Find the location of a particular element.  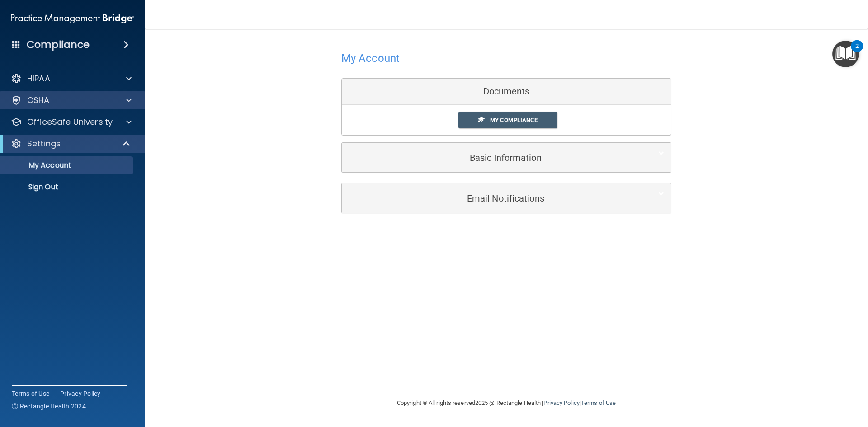

p: Settings is located at coordinates (44, 144).